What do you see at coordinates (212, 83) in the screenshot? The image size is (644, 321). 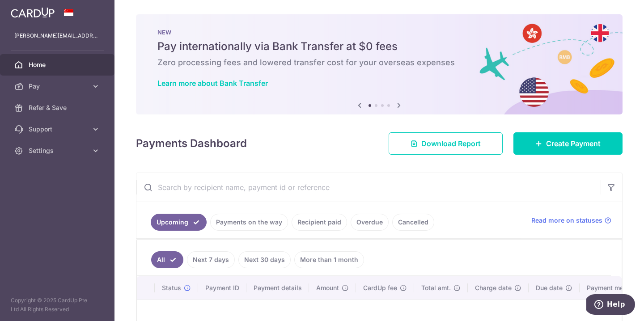 I see `a: Learn more about Bank Transfer` at bounding box center [212, 83].